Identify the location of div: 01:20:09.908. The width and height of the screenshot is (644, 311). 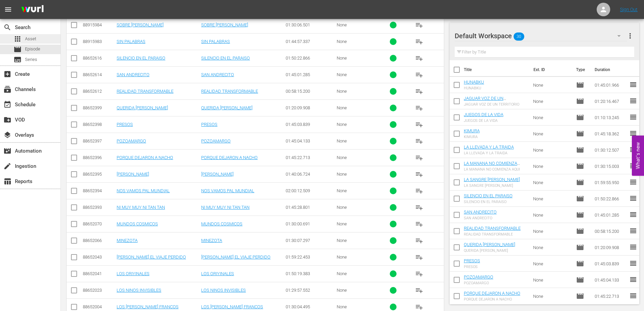
(310, 107).